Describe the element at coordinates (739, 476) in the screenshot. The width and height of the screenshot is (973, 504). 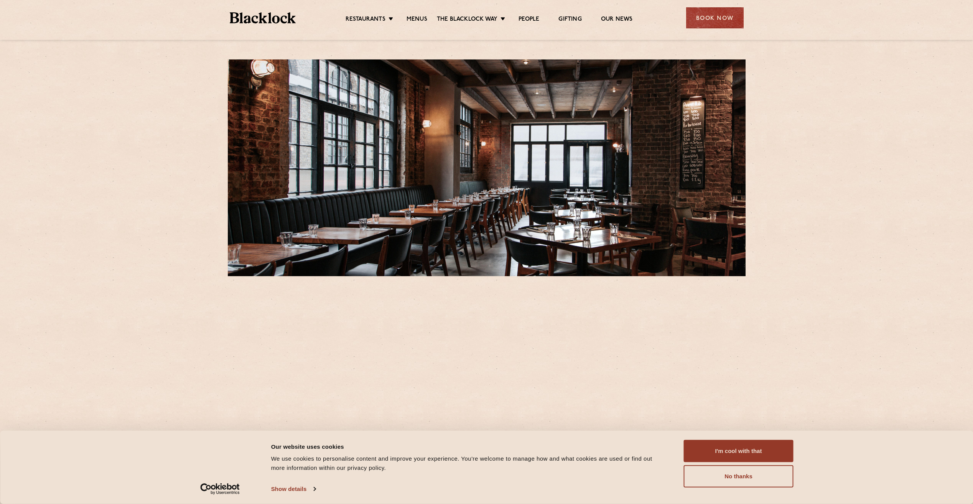
I see `button: No thanks` at that location.